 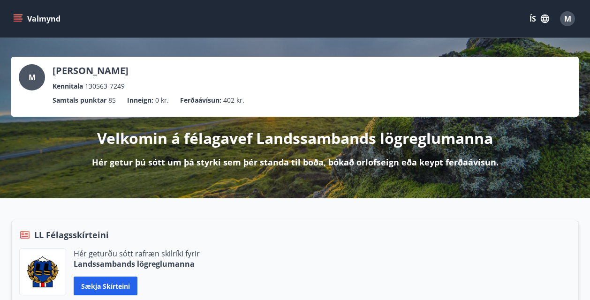 I want to click on span: 0 kr., so click(x=162, y=100).